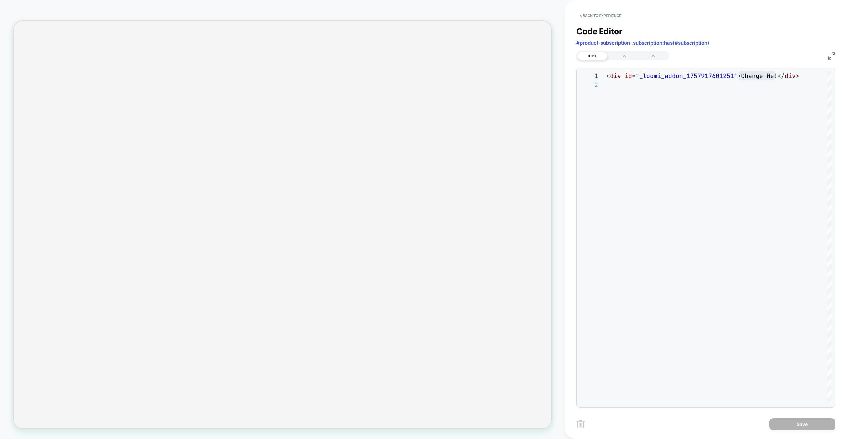 The height and width of the screenshot is (439, 847). Describe the element at coordinates (759, 76) in the screenshot. I see `span: Change Me!` at that location.